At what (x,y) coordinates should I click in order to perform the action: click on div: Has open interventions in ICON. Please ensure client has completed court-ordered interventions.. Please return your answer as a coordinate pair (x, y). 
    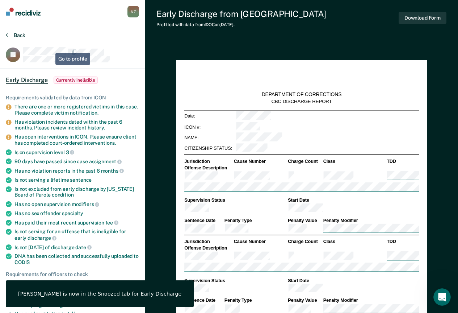
    Looking at the image, I should click on (77, 140).